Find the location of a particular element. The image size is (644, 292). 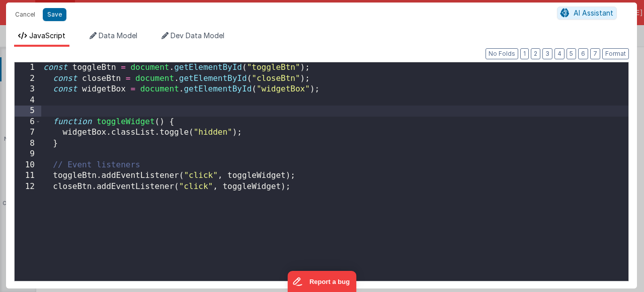

span: JavaScript is located at coordinates (47, 35).